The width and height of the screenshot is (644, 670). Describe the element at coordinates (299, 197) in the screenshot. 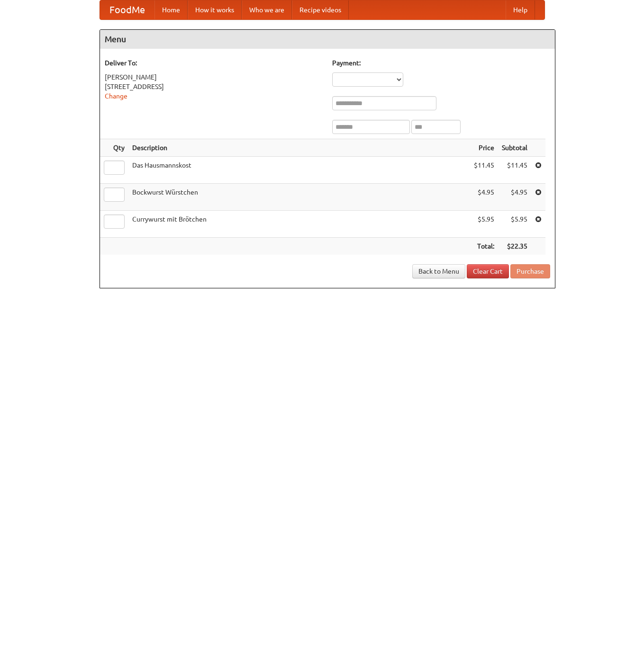

I see `td: Bockwurst Würstchen` at that location.